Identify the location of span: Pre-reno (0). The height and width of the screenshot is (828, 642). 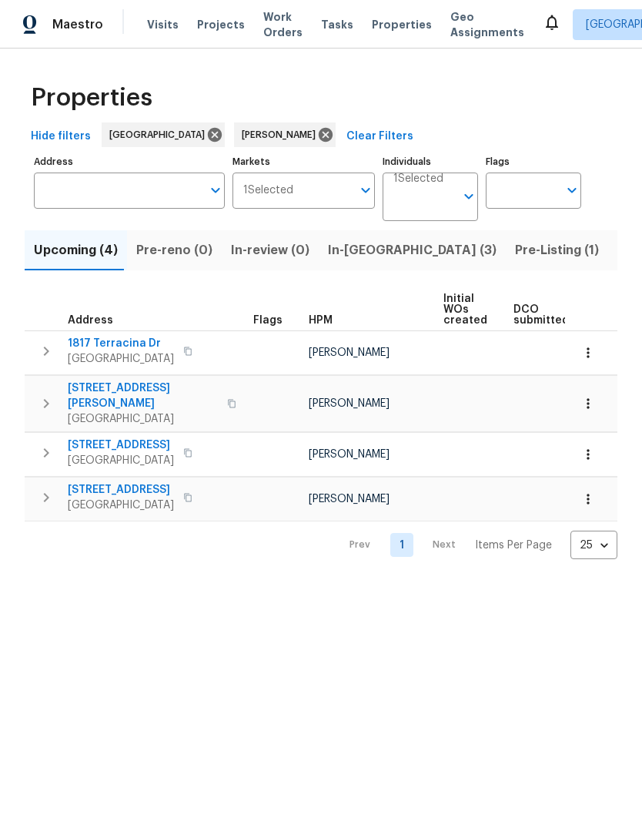
(174, 250).